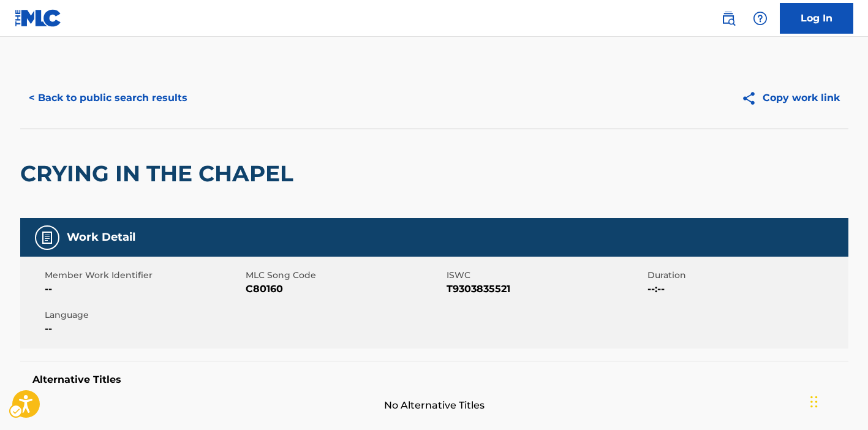 The image size is (868, 430). Describe the element at coordinates (101, 237) in the screenshot. I see `h5: Work Detail` at that location.